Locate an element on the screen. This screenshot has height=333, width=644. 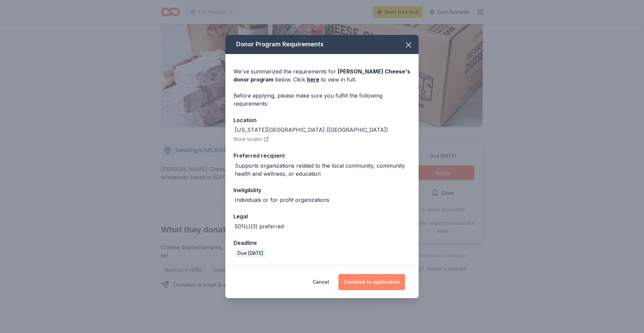
div: Ineligibility is located at coordinates (322, 190).